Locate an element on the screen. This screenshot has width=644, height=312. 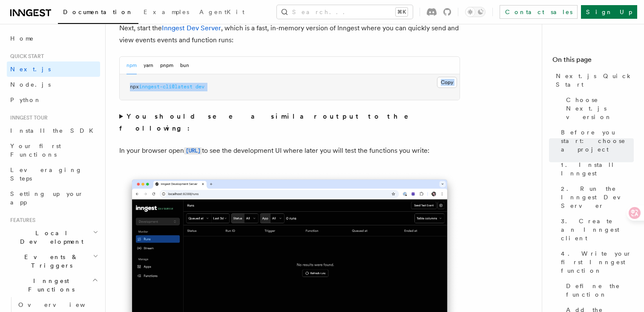
button: Copy is located at coordinates (447, 82).